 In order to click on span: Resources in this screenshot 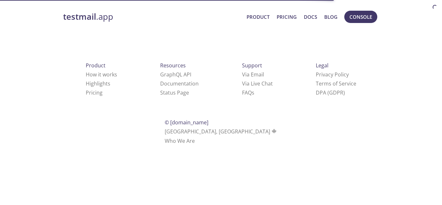, I will do `click(173, 65)`.